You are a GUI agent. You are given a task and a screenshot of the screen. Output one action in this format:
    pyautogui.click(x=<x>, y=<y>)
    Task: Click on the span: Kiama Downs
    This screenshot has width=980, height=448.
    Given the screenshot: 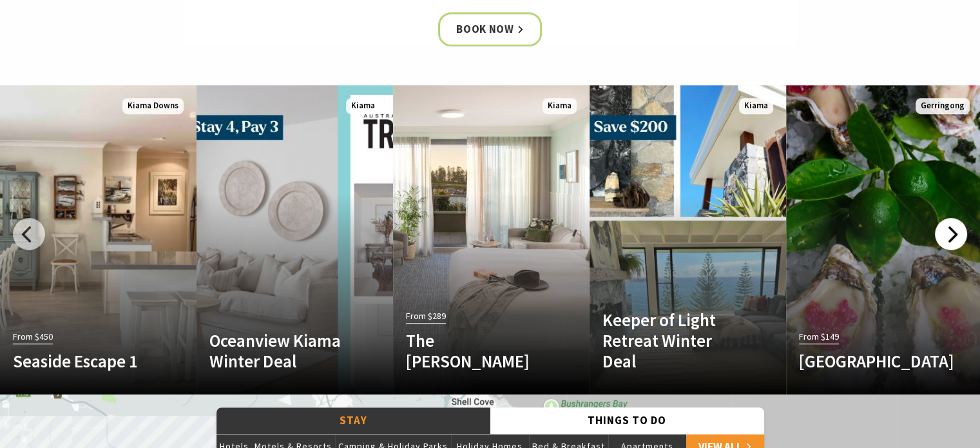 What is the action you would take?
    pyautogui.click(x=152, y=106)
    